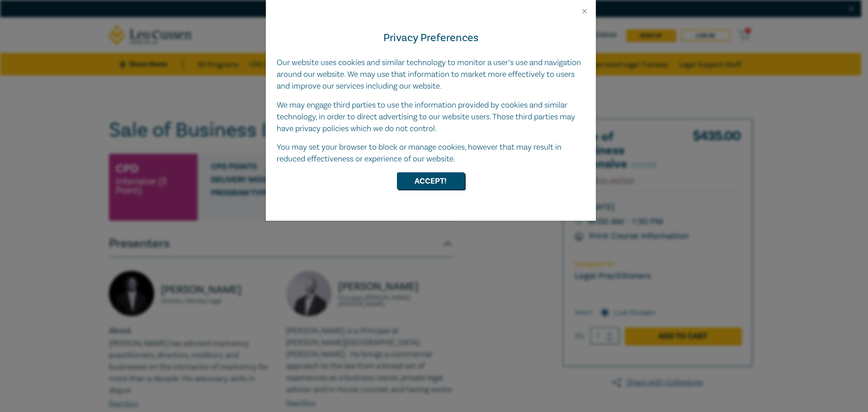 The height and width of the screenshot is (412, 868). I want to click on button: Close, so click(584, 11).